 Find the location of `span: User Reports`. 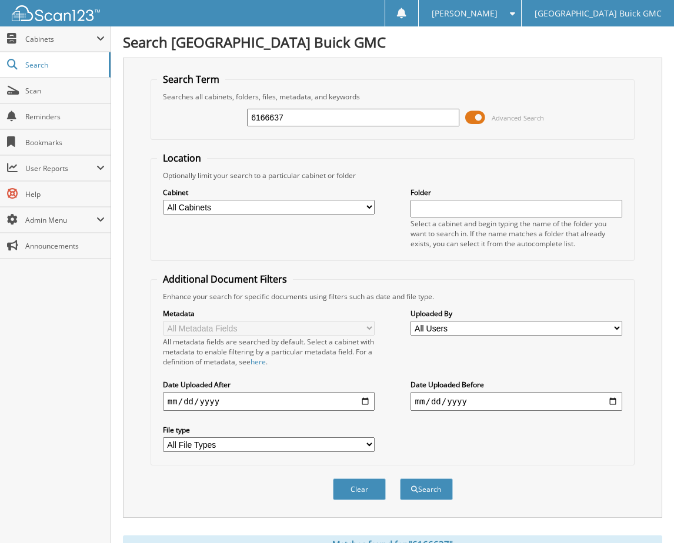

span: User Reports is located at coordinates (61, 168).